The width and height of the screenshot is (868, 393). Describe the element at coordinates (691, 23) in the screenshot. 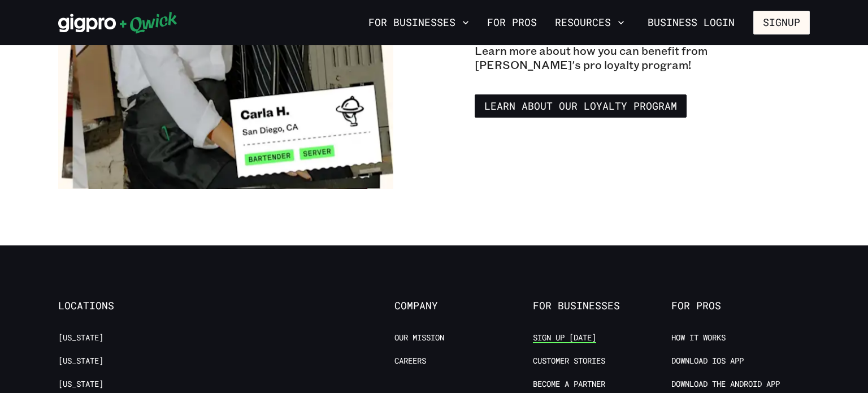

I see `a: Business Login` at that location.